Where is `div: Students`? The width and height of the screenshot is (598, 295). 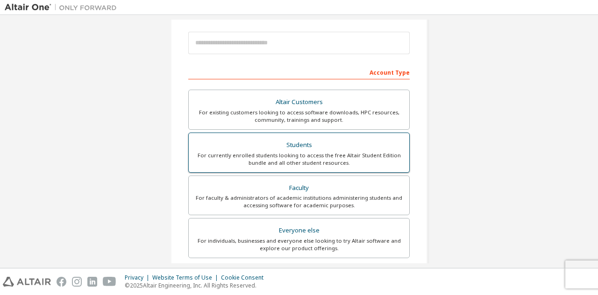 div: Students is located at coordinates (299, 145).